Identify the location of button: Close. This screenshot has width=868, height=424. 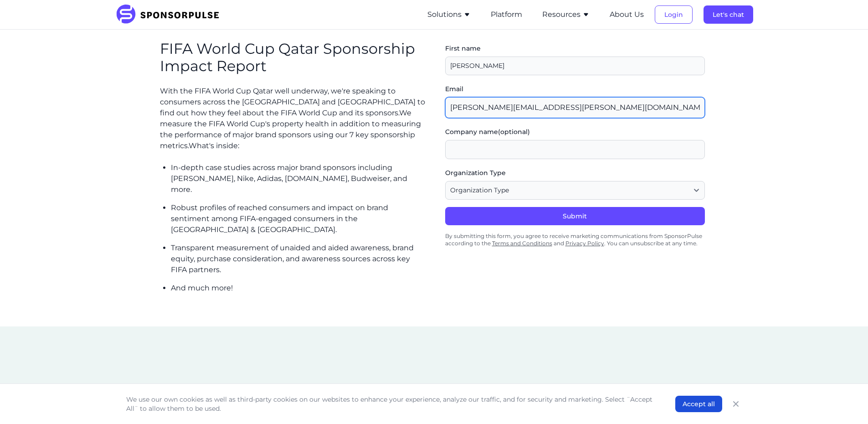
(736, 404).